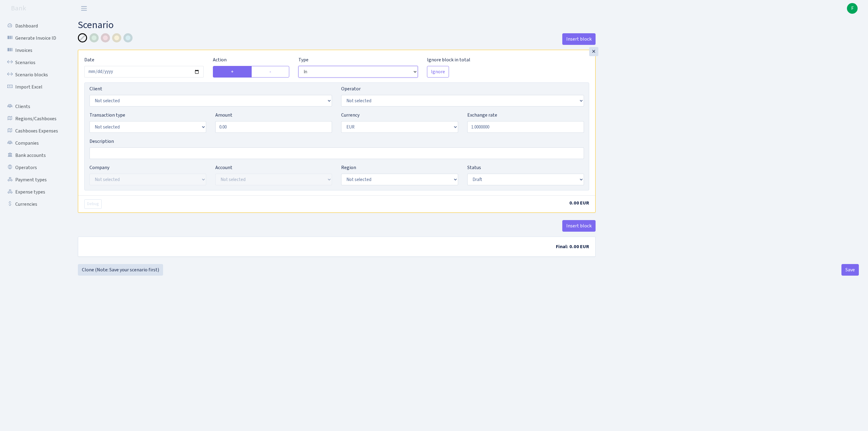  Describe the element at coordinates (220, 60) in the screenshot. I see `label: Action` at that location.